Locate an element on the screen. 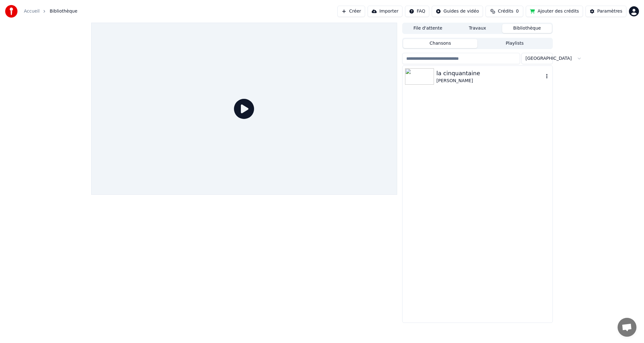 The image size is (644, 343). button: Playlists is located at coordinates (514, 44).